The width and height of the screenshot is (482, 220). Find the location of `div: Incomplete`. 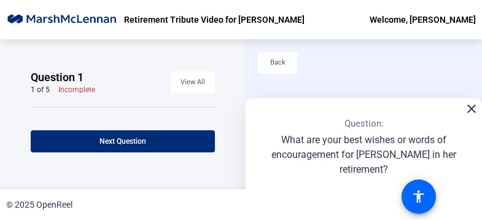

div: Incomplete is located at coordinates (77, 90).